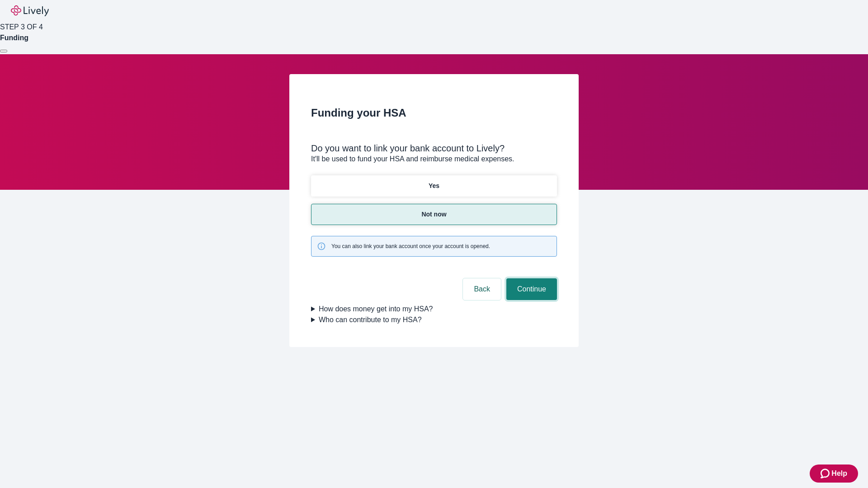 This screenshot has height=488, width=868. Describe the element at coordinates (434, 320) in the screenshot. I see `summary: Who can contribute to my HSA?` at that location.